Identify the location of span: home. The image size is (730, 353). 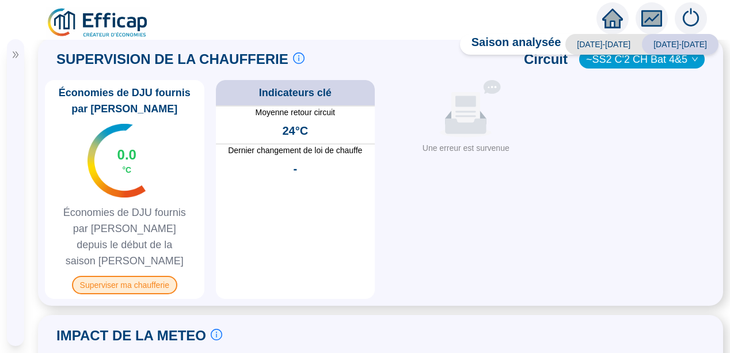
(612, 18).